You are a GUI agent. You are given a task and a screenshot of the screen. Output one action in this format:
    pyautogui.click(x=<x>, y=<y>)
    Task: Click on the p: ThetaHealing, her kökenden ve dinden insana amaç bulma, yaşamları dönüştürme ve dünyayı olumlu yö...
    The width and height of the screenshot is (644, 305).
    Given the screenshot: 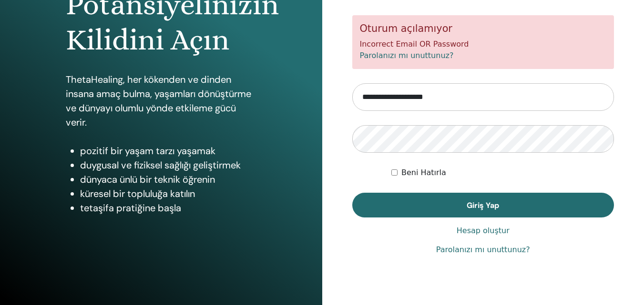 What is the action you would take?
    pyautogui.click(x=161, y=101)
    